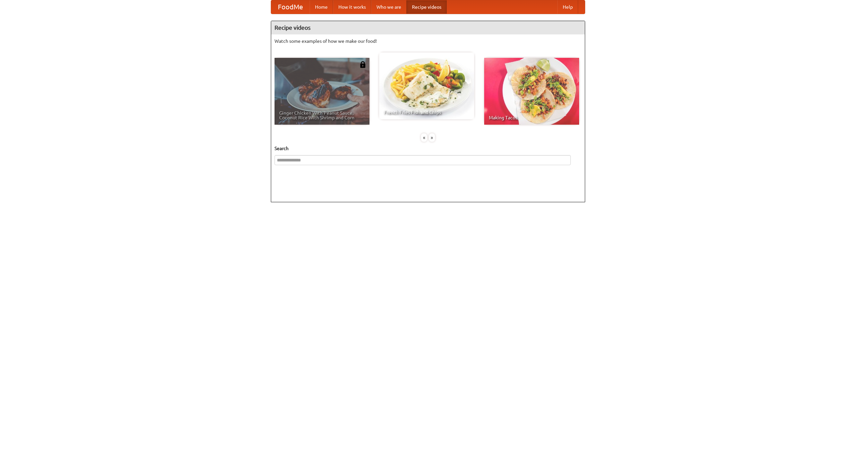  I want to click on a: Making Tacos, so click(532, 91).